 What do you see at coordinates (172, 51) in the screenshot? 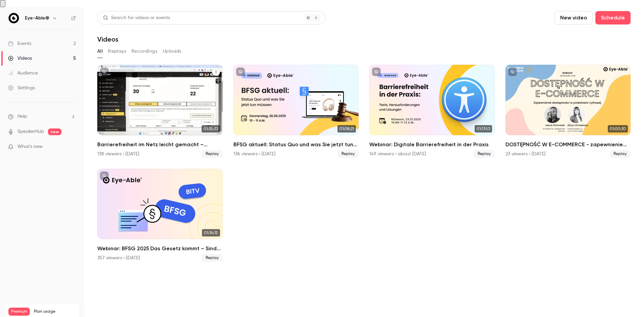
I see `button: Uploads` at bounding box center [172, 51].